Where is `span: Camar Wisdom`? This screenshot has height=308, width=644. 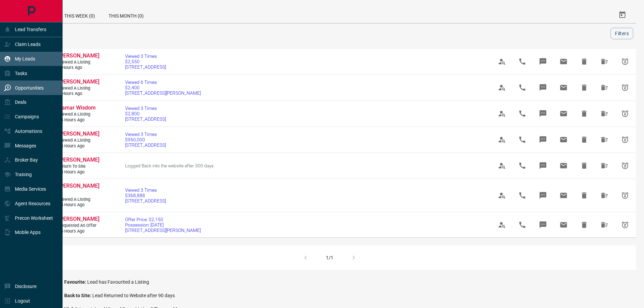 span: Camar Wisdom is located at coordinates (77, 107).